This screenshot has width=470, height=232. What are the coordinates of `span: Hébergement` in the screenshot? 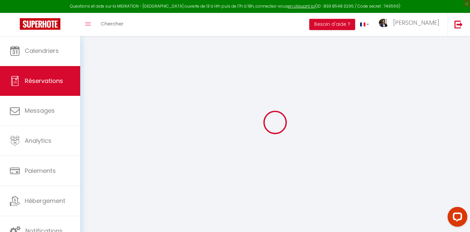 It's located at (45, 200).